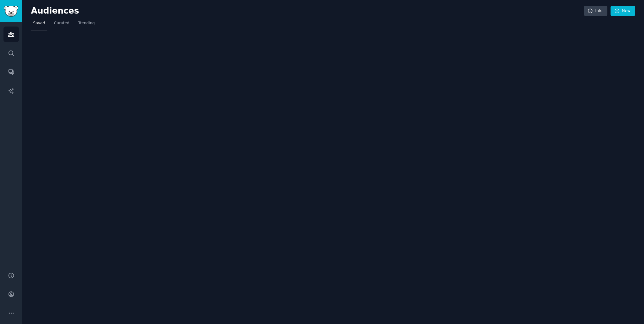 The image size is (644, 324). Describe the element at coordinates (61, 25) in the screenshot. I see `a: Curated` at that location.